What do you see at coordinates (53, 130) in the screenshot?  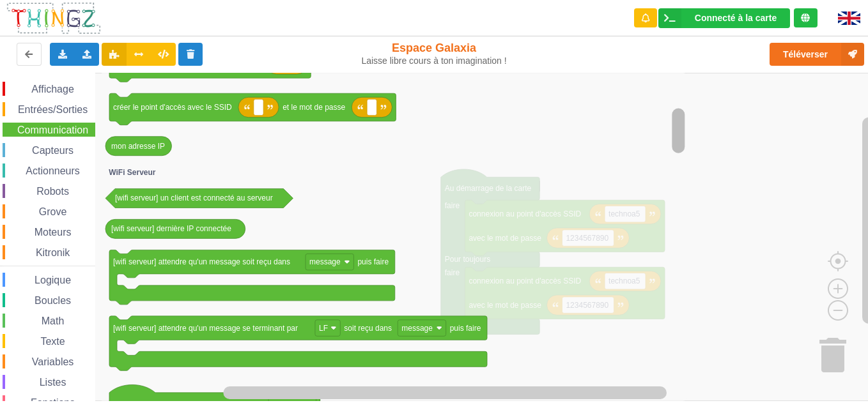 I see `span: Communication` at bounding box center [53, 130].